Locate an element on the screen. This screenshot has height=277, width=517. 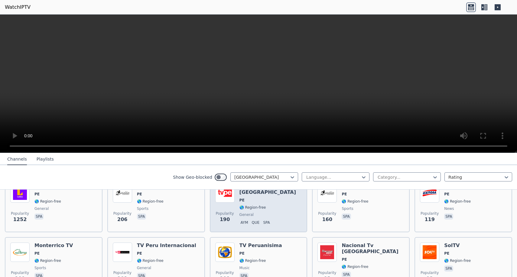
img: Exitosa TV is located at coordinates (429, 193).